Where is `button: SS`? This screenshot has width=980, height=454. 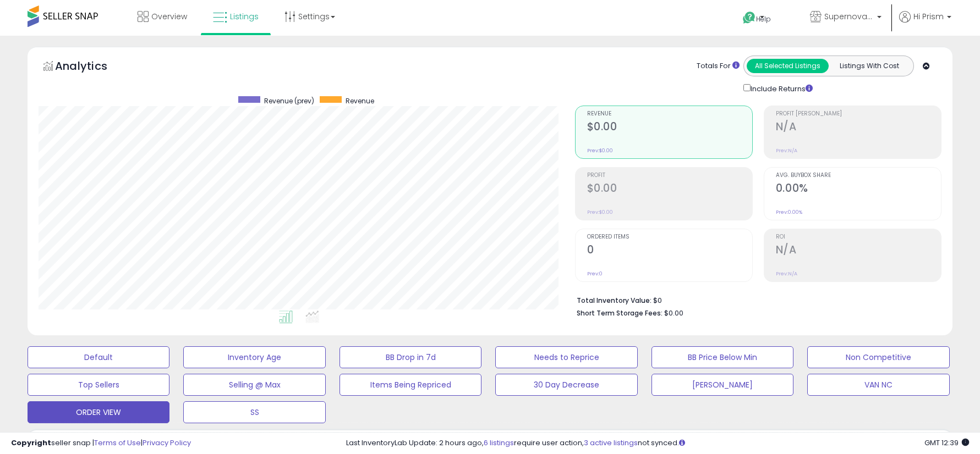 button: SS is located at coordinates (254, 412).